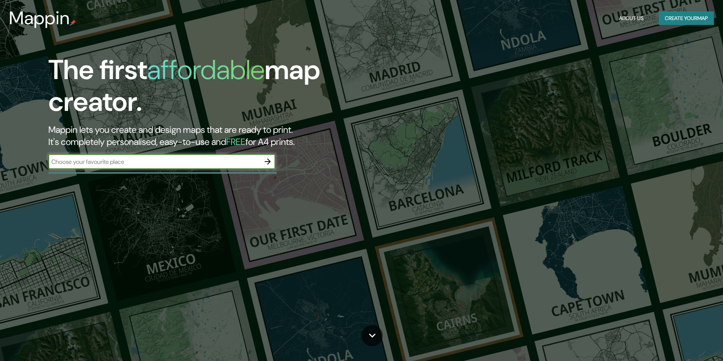 The image size is (723, 361). I want to click on h1: affordable, so click(206, 70).